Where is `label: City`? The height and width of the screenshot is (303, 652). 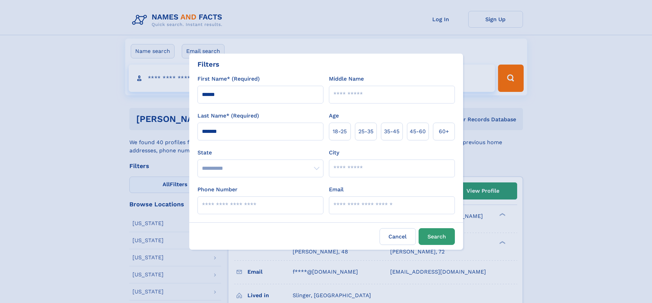
label: City is located at coordinates (334, 153).